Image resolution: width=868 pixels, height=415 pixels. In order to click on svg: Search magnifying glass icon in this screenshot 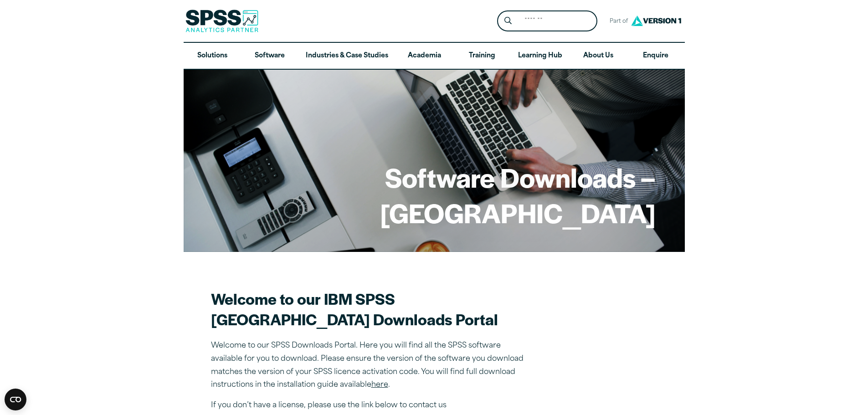, I will do `click(508, 20)`.